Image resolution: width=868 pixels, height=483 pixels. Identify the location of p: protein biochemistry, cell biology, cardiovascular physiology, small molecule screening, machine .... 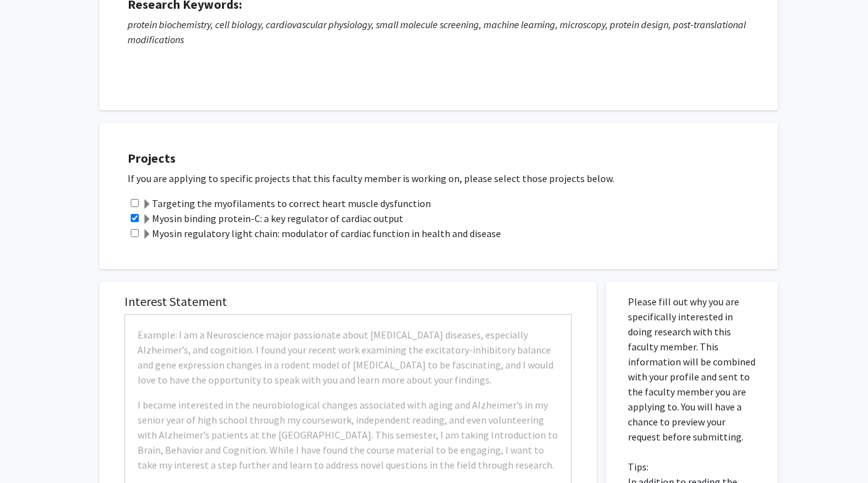
(438, 32).